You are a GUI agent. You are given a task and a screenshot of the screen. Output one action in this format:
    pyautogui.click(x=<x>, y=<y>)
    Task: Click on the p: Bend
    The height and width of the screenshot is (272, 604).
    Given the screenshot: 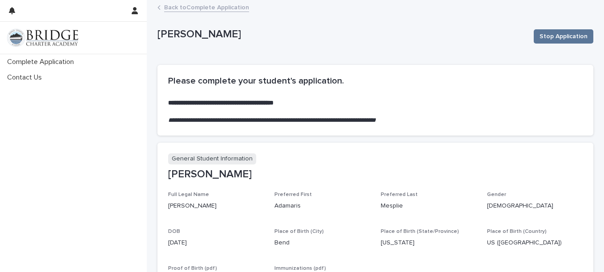 What is the action you would take?
    pyautogui.click(x=322, y=243)
    